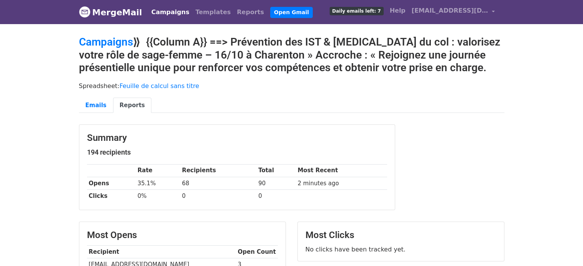 The image size is (583, 266). Describe the element at coordinates (401, 235) in the screenshot. I see `h3: Most Clicks` at that location.